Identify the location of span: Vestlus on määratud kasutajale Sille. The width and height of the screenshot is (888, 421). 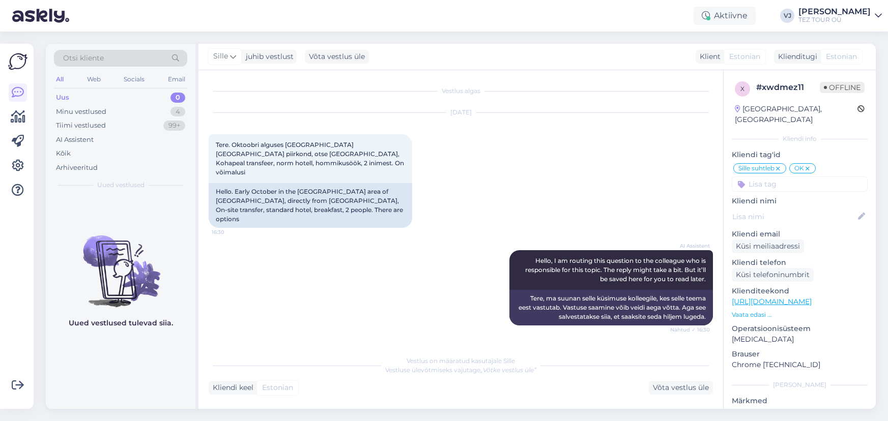
(461, 361).